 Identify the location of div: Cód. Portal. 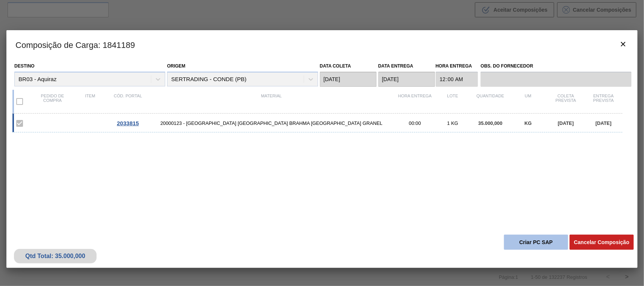
(128, 101).